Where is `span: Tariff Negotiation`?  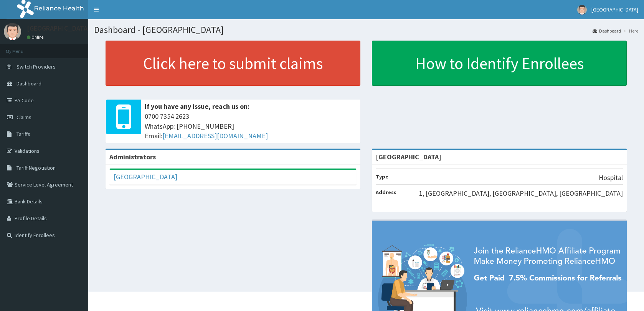 span: Tariff Negotiation is located at coordinates (36, 168).